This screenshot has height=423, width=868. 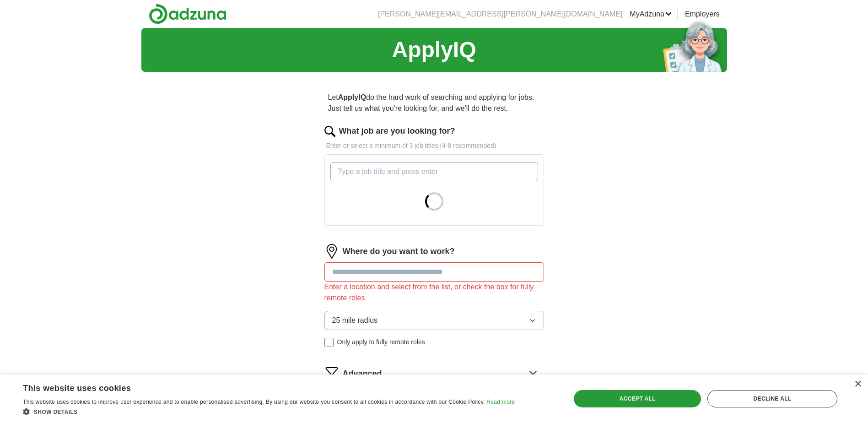 What do you see at coordinates (434, 50) in the screenshot?
I see `h1: ApplyIQ` at bounding box center [434, 50].